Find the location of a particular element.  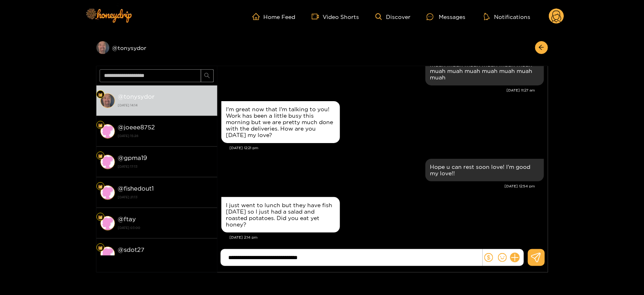

div: Sep. 23, 2:14 pm is located at coordinates (281, 215).